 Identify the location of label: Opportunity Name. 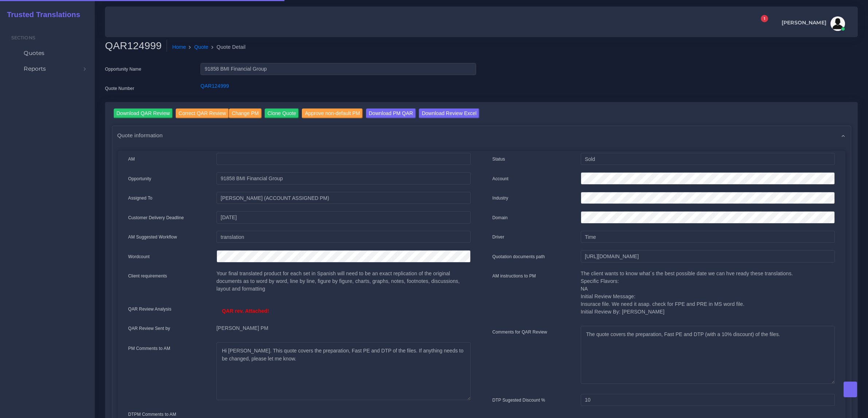
(123, 69).